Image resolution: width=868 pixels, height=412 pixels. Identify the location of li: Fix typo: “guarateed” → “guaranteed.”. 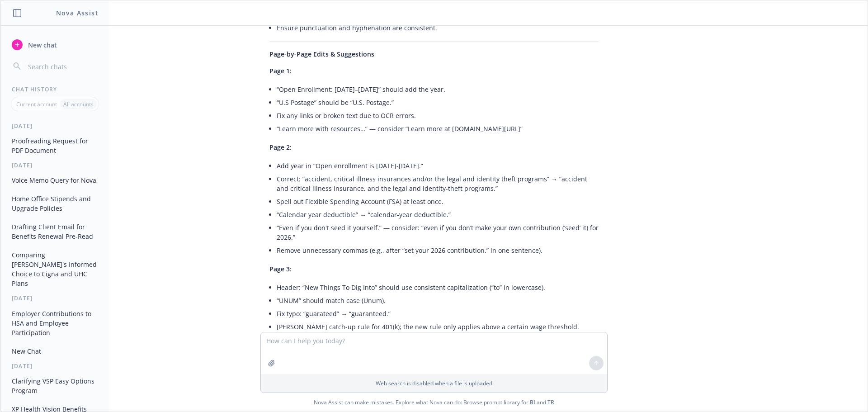
(438, 314).